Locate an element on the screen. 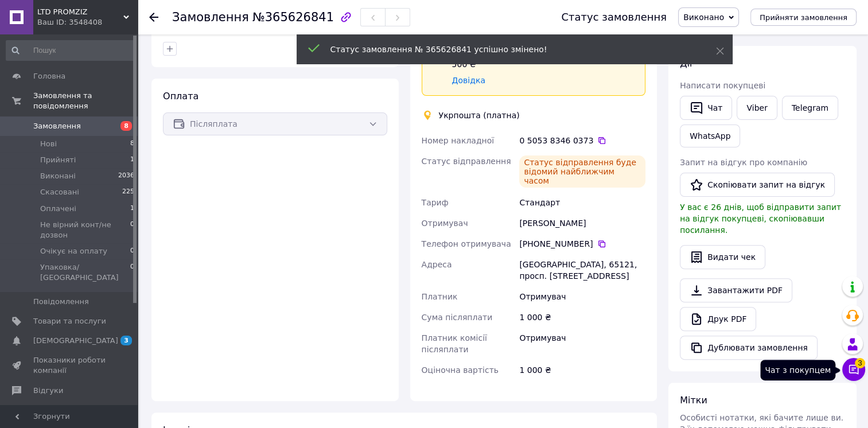 The width and height of the screenshot is (868, 428). button: Чат з покупцем3 is located at coordinates (854, 370).